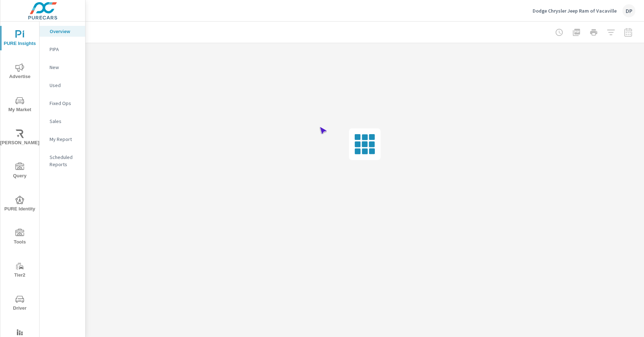 The height and width of the screenshot is (337, 644). What do you see at coordinates (20, 39) in the screenshot?
I see `span: PURE Insights` at bounding box center [20, 39].